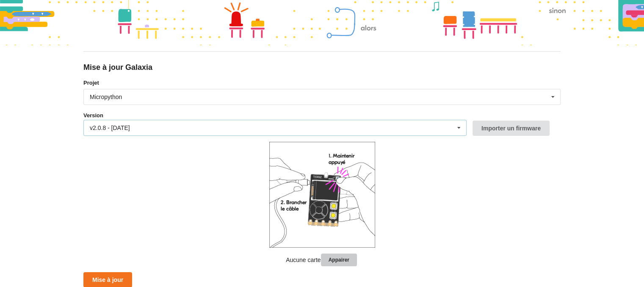 This screenshot has height=287, width=644. What do you see at coordinates (322, 260) in the screenshot?
I see `p: Aucune carte` at bounding box center [322, 260].